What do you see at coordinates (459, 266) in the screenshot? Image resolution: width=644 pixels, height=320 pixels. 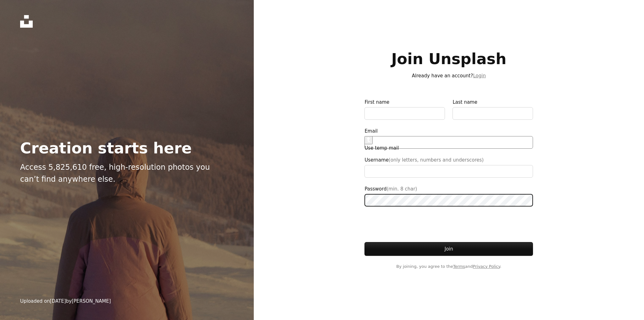 I see `a: Terms` at bounding box center [459, 266].